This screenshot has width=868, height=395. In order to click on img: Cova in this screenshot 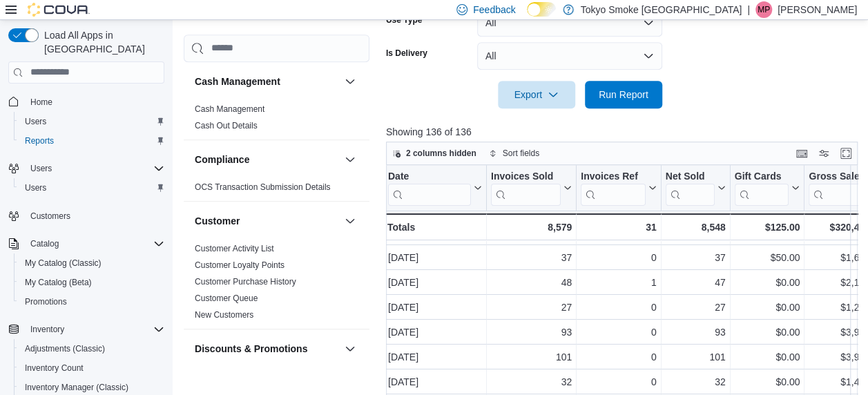, I will do `click(58, 10)`.